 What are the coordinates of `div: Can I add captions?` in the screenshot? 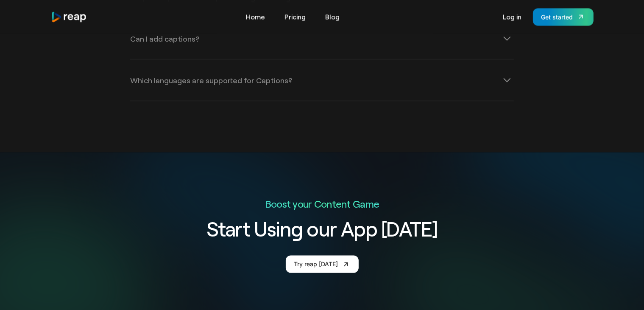 It's located at (164, 39).